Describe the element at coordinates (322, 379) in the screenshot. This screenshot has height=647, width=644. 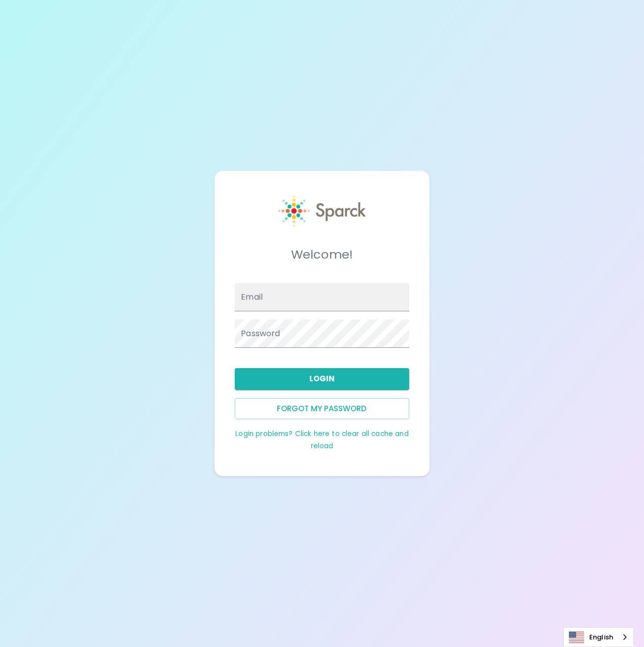
I see `button: Login` at that location.